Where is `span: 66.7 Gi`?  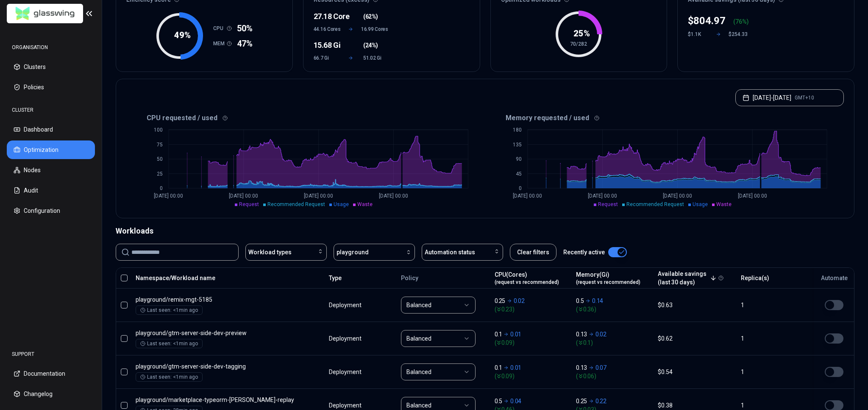
span: 66.7 Gi is located at coordinates (326, 58).